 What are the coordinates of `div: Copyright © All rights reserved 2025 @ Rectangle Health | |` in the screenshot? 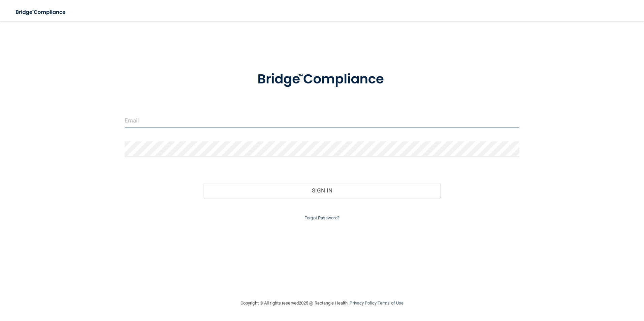 It's located at (322, 303).